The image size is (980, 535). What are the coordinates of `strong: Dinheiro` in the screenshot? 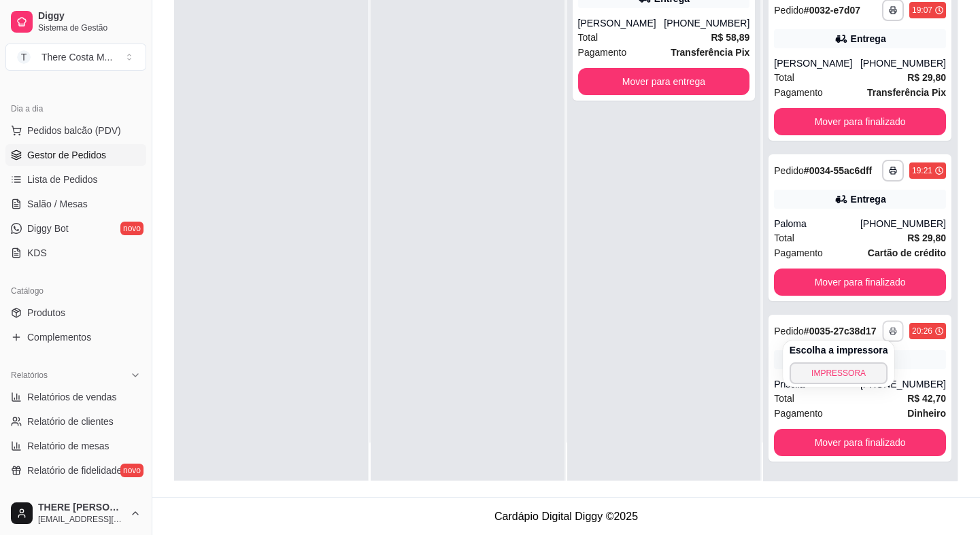 It's located at (926, 413).